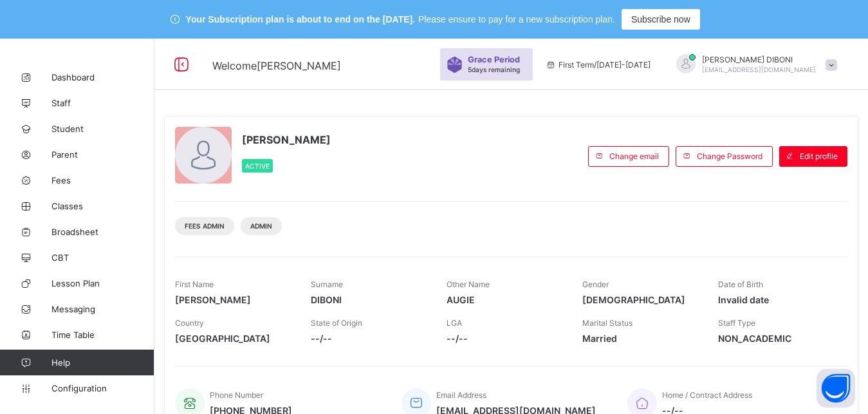  I want to click on span: Dashboard, so click(103, 77).